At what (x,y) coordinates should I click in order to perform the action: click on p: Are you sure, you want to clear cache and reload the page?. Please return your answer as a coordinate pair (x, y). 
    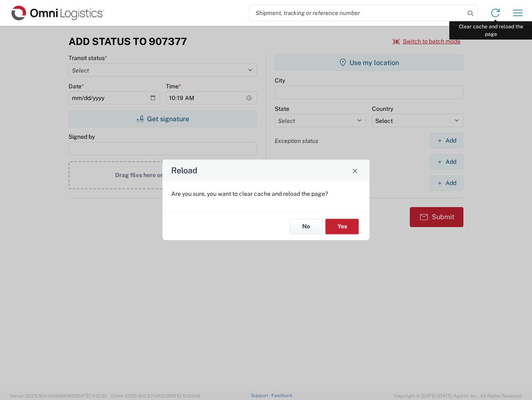
    Looking at the image, I should click on (266, 193).